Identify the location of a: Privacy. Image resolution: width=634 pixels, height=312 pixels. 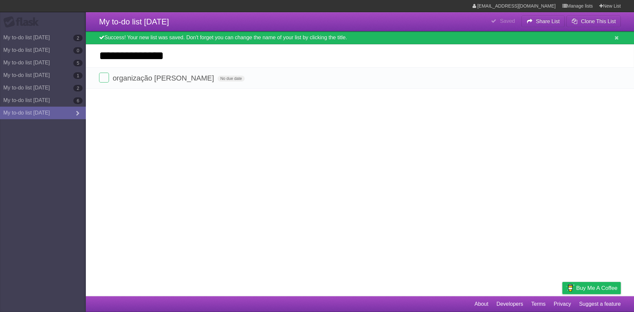
(562, 304).